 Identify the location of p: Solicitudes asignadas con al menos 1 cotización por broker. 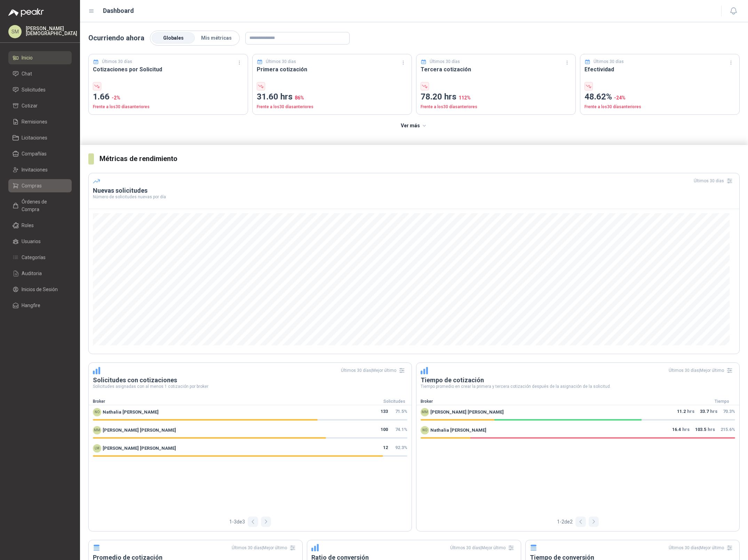
(250, 387).